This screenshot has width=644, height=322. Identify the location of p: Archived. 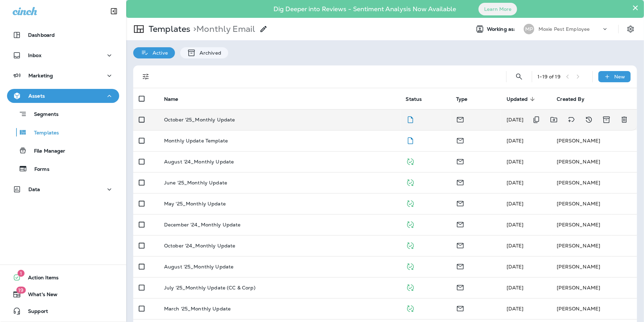
(208, 53).